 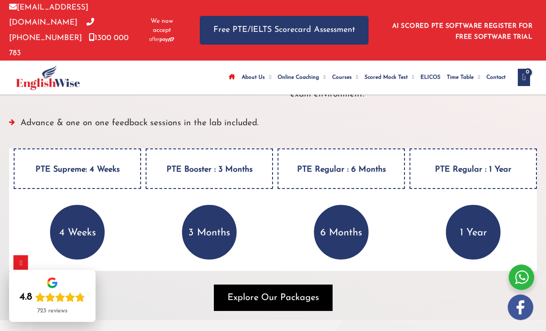 What do you see at coordinates (273, 298) in the screenshot?
I see `a: Explore Our Packages` at bounding box center [273, 298].